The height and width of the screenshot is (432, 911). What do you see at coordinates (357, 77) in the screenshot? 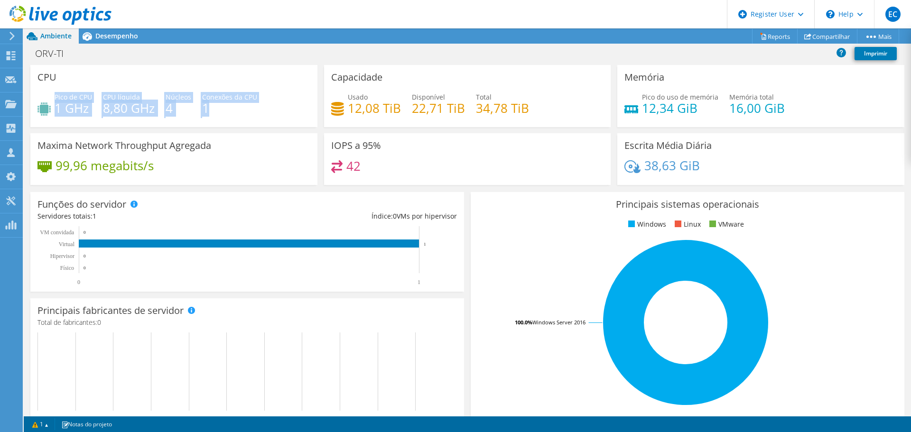
I see `h3: Capacidade` at bounding box center [357, 77].